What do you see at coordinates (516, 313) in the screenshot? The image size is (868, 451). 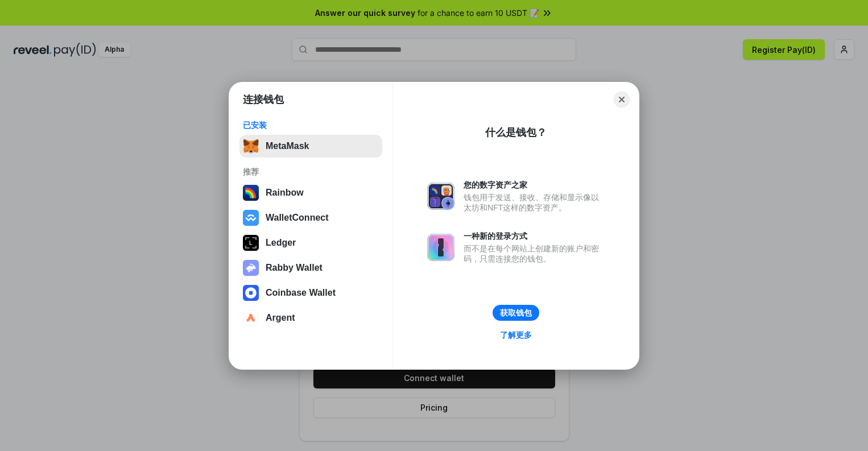 I see `button: 获取钱包` at bounding box center [516, 313].